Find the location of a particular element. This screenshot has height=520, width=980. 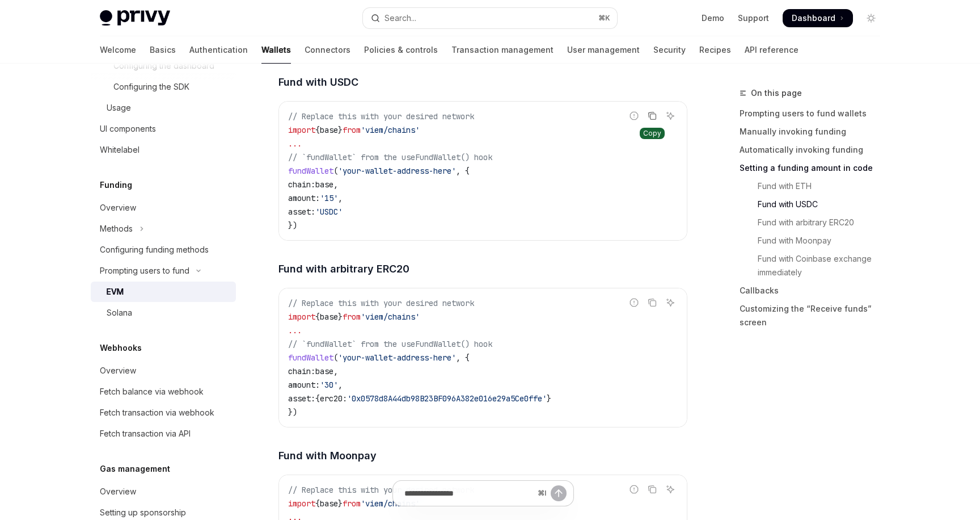

a: Whitelabel is located at coordinates (164, 150).